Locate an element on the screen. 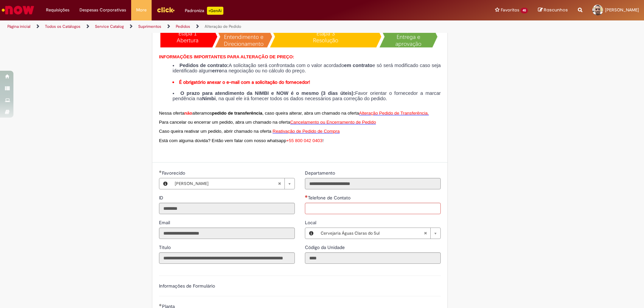 The image size is (644, 308). input: ID is located at coordinates (226, 209).